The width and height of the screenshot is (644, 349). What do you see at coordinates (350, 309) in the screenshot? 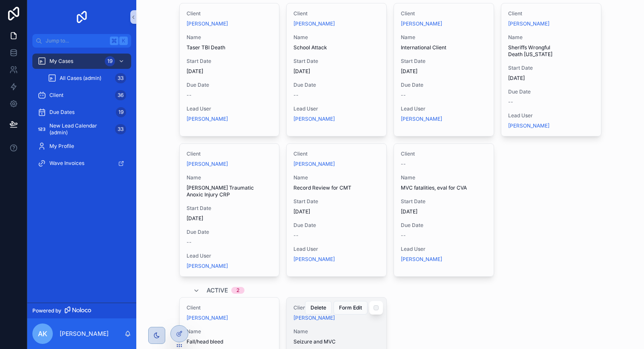
I see `span: Form Edit` at bounding box center [350, 309].